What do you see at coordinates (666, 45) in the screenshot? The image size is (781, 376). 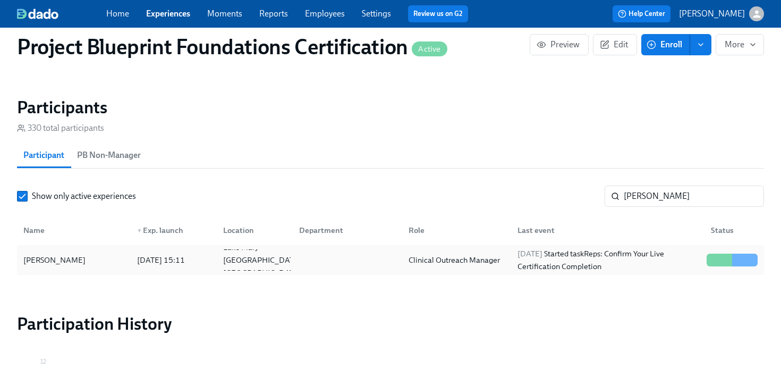 I see `button: Enroll` at bounding box center [666, 45].